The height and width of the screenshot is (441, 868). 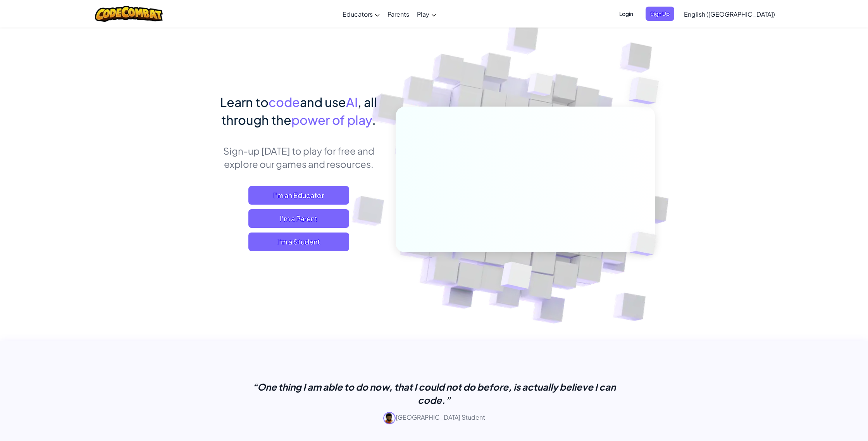 I want to click on span: Sign Up, so click(x=660, y=13).